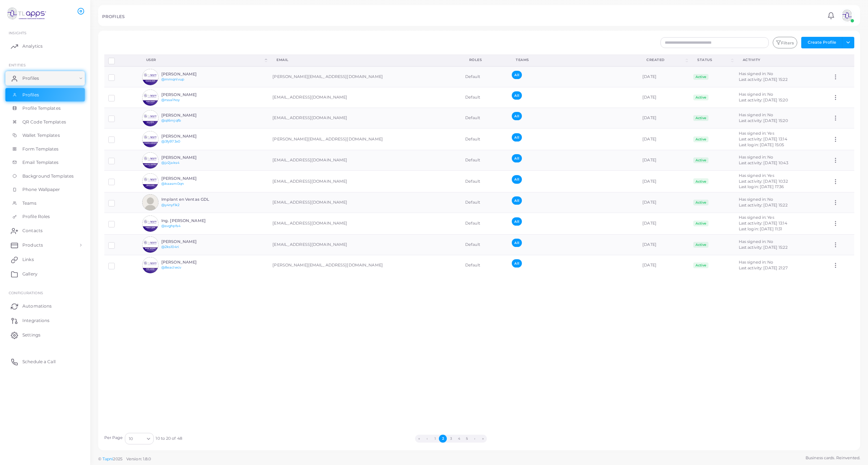  What do you see at coordinates (443, 439) in the screenshot?
I see `button: Go to page 2` at bounding box center [443, 439].